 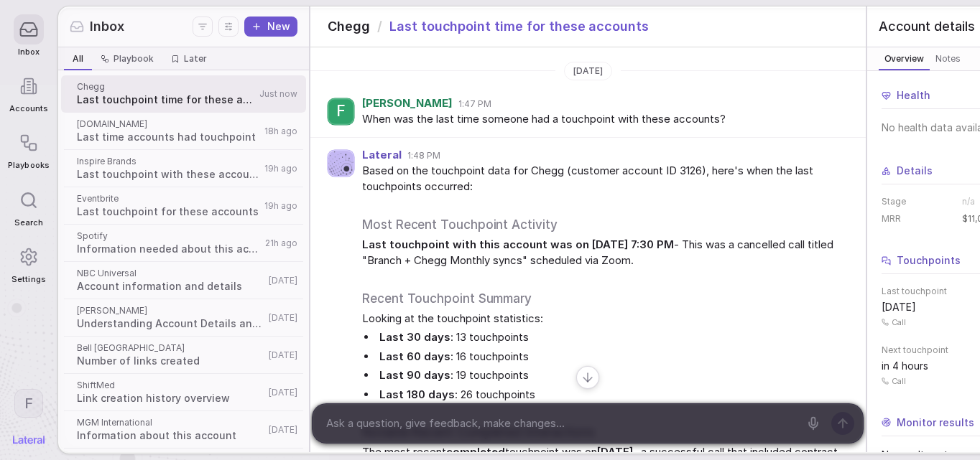 I want to click on span: Looking at the touchpoint statistics:, so click(x=602, y=319).